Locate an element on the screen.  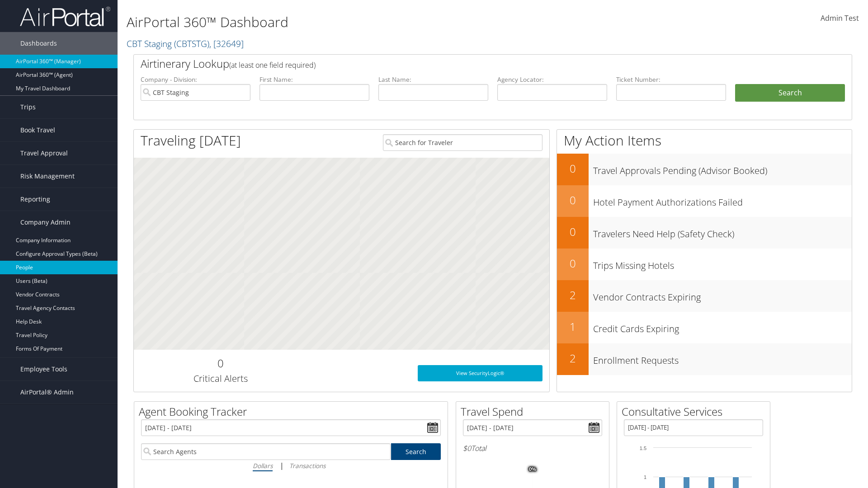
a: Admin Test is located at coordinates (840, 19).